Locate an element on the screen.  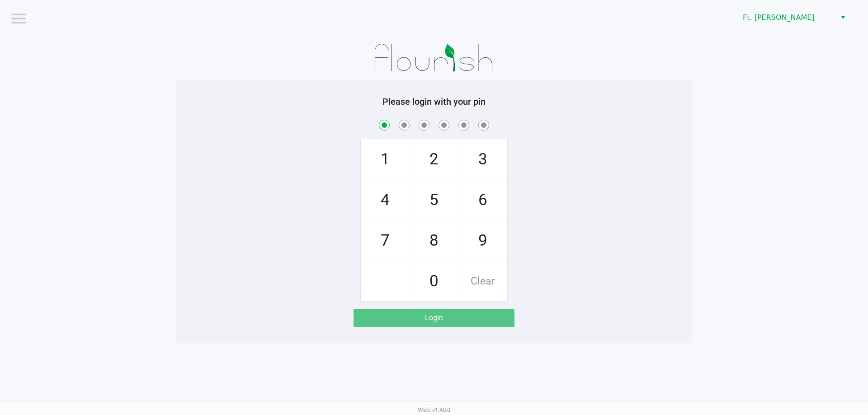
button: Select is located at coordinates (842, 18).